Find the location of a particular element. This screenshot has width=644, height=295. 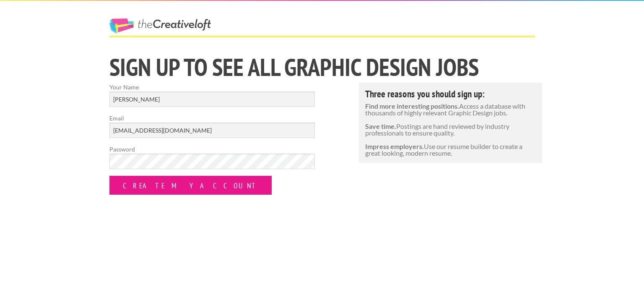

a: The Creative Loft is located at coordinates (160, 26).